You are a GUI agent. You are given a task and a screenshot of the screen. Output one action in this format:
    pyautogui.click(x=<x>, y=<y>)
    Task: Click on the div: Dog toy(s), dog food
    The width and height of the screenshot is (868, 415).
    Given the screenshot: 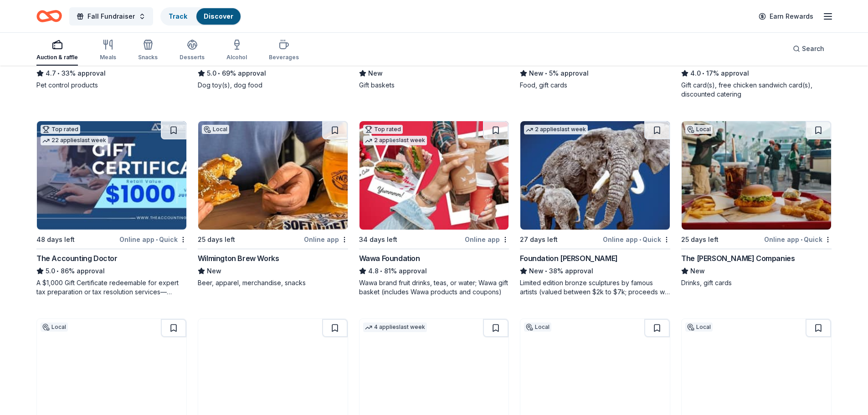 What is the action you would take?
    pyautogui.click(x=273, y=85)
    